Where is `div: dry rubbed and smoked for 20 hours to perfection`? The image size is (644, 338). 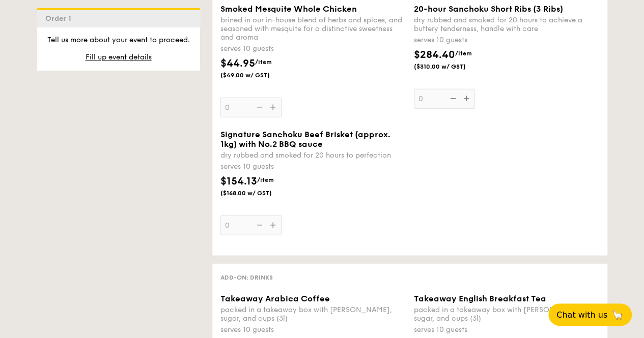 div: dry rubbed and smoked for 20 hours to perfection is located at coordinates (313, 155).